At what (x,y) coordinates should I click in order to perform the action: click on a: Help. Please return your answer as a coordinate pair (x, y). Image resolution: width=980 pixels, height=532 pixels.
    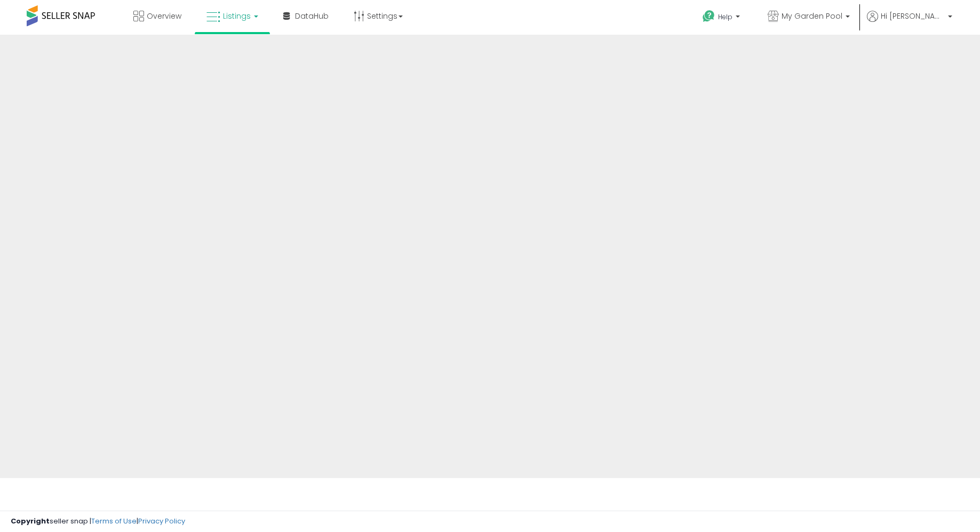
    Looking at the image, I should click on (723, 18).